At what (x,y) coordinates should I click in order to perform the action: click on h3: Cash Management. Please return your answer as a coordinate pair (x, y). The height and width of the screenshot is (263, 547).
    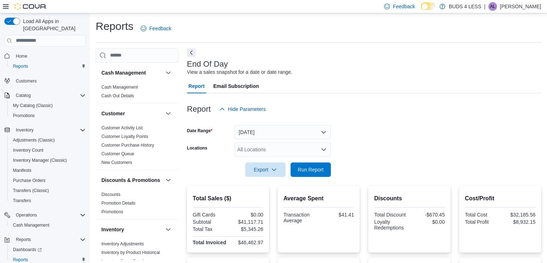
    Looking at the image, I should click on (124, 73).